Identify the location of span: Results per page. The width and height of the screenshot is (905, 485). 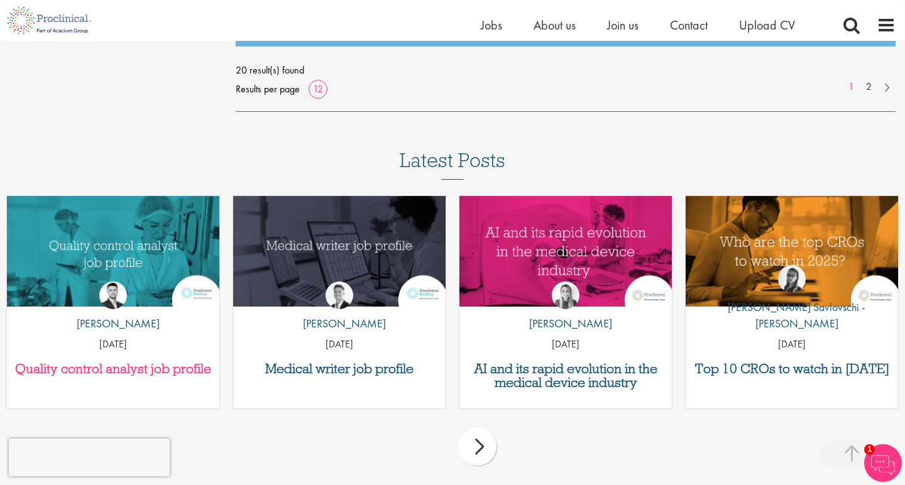
(268, 89).